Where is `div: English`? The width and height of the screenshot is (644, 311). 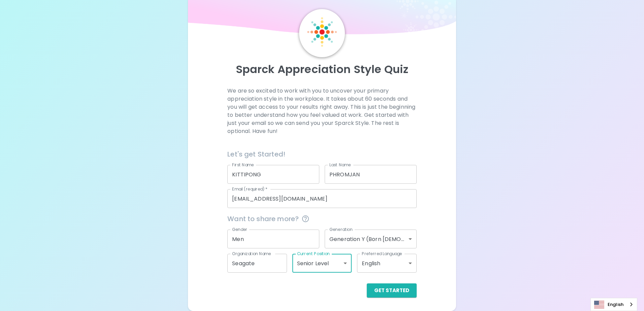 div: English is located at coordinates (387, 263).